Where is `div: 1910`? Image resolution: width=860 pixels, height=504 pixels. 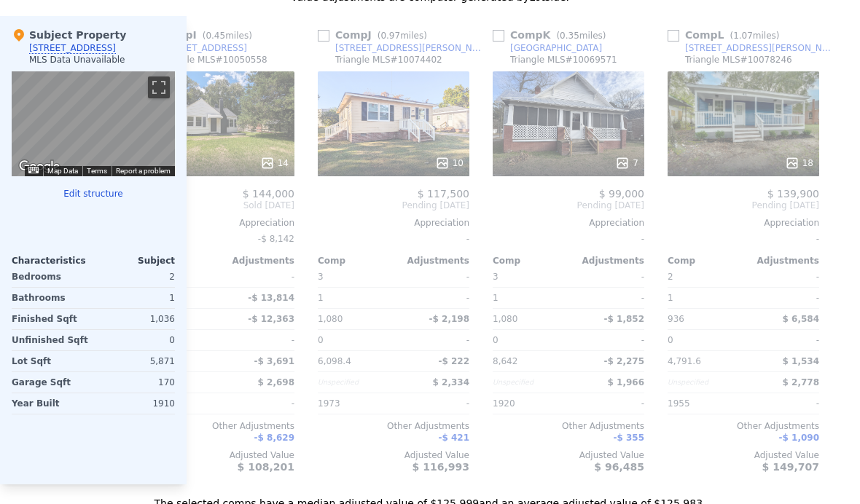
div: 1910 is located at coordinates (135, 404).